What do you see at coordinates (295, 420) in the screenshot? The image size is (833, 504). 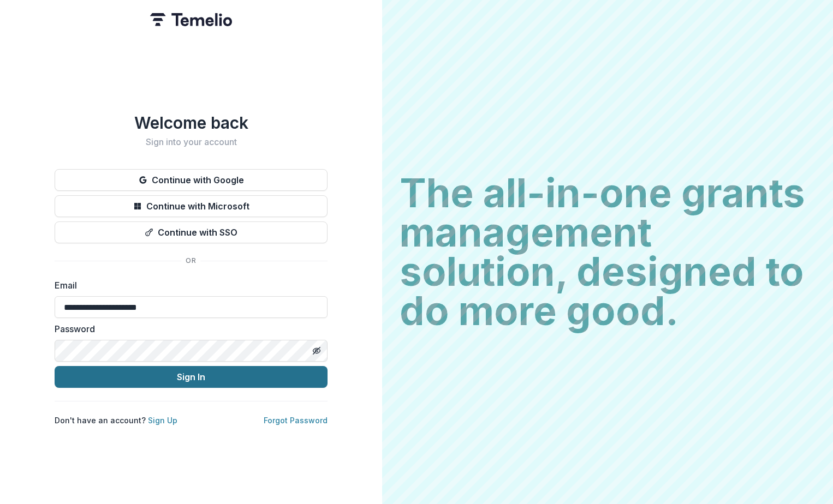 I see `a: Forgot Password` at bounding box center [295, 420].